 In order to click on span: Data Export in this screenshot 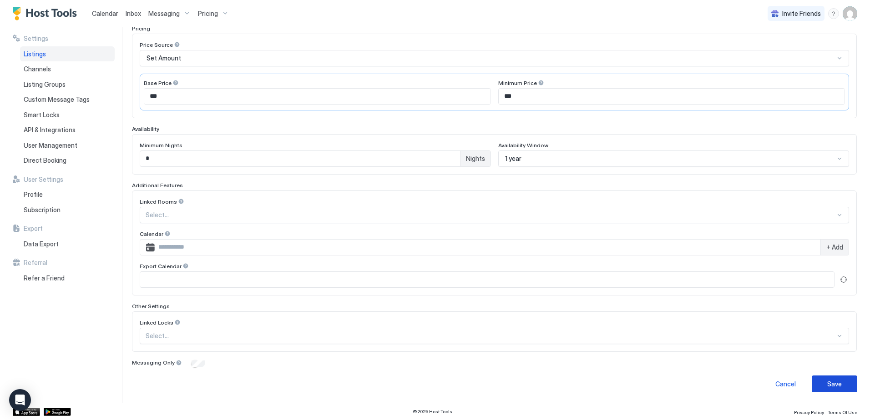, I will do `click(41, 244)`.